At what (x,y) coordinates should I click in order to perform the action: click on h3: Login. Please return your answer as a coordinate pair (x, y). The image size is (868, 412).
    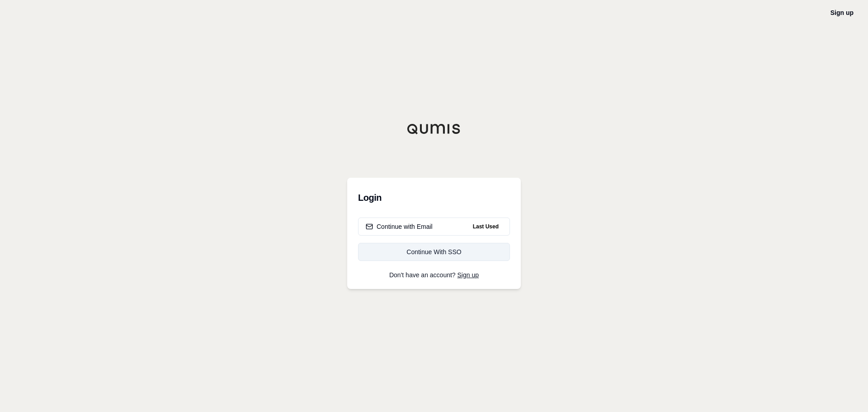
    Looking at the image, I should click on (434, 197).